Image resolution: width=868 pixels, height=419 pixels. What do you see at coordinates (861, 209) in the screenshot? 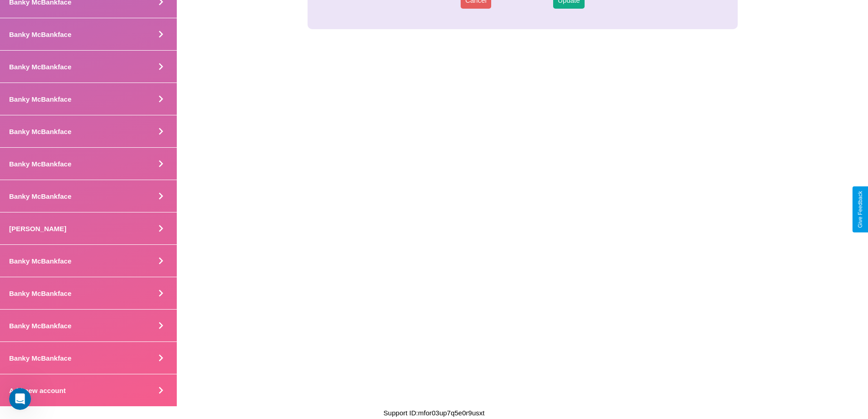
I see `div: Give Feedback` at bounding box center [861, 209].